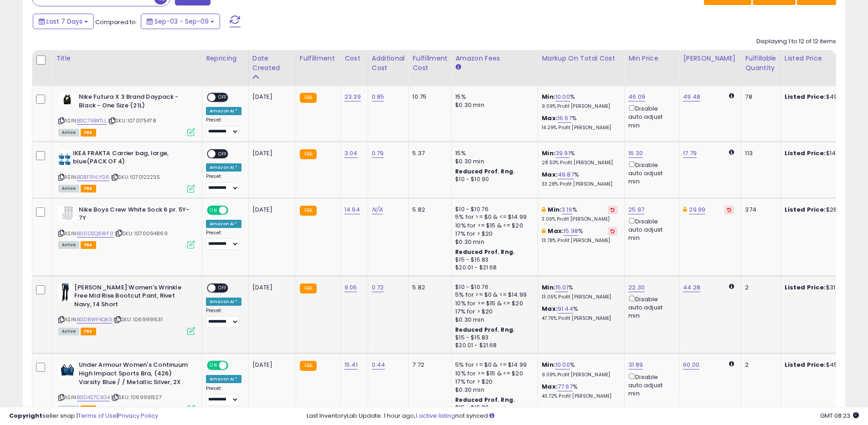 The image size is (868, 425). I want to click on a: B0D8WF4QKG, so click(94, 320).